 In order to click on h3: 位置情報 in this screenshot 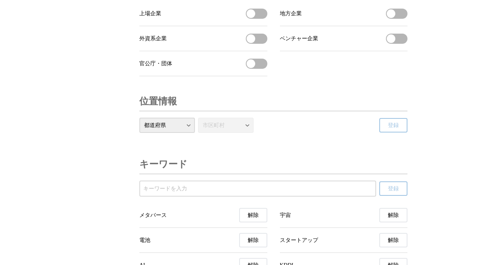, I will do `click(158, 101)`.